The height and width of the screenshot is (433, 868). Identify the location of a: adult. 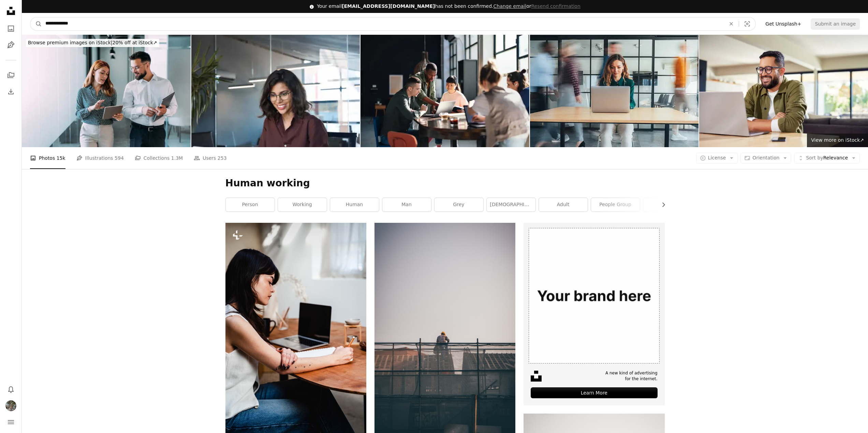
(563, 205).